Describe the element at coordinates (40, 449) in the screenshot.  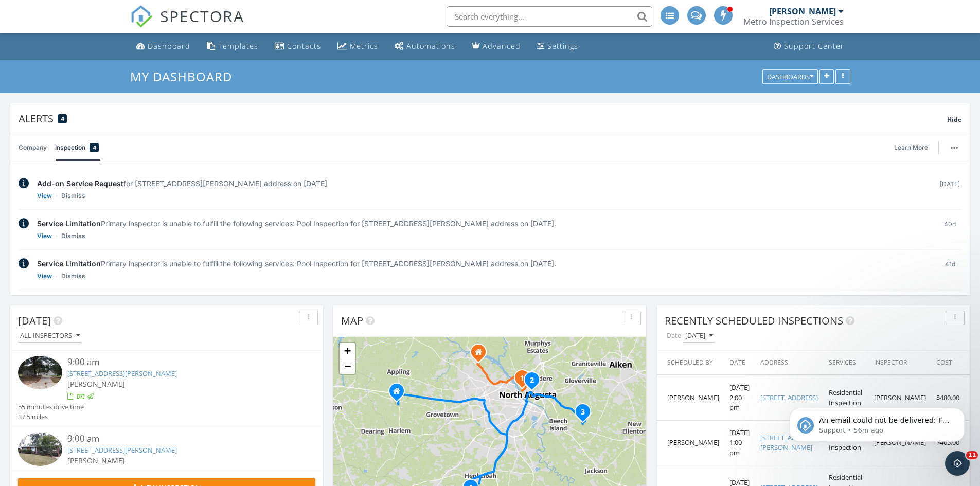
I see `img: 9565635%2Freports%2F50bb7f42-63f4-45ad-9fc2-57d881ace2da%2Fcover_photos%2FMzW0lYa8F5J8K7IxoEHm%2F...` at that location.